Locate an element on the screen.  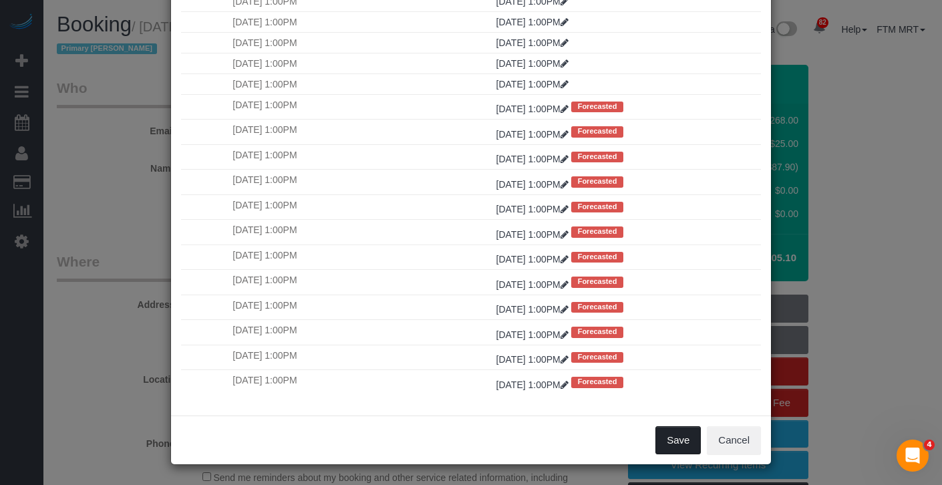
button: Save is located at coordinates (678, 440).